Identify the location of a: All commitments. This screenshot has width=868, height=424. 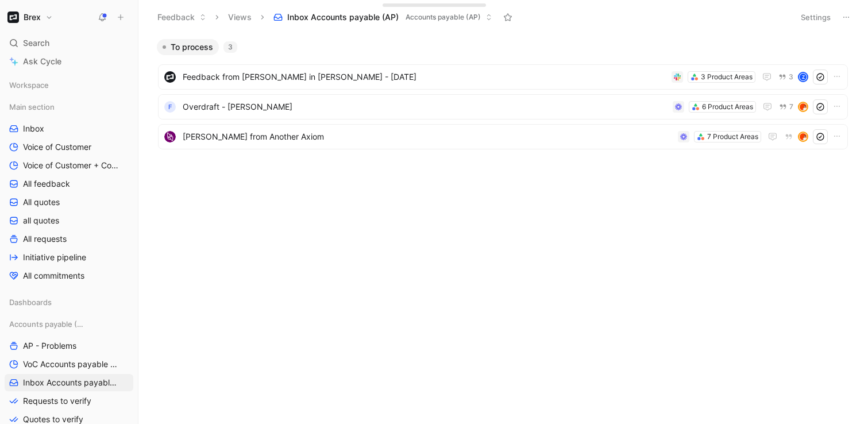
(69, 276).